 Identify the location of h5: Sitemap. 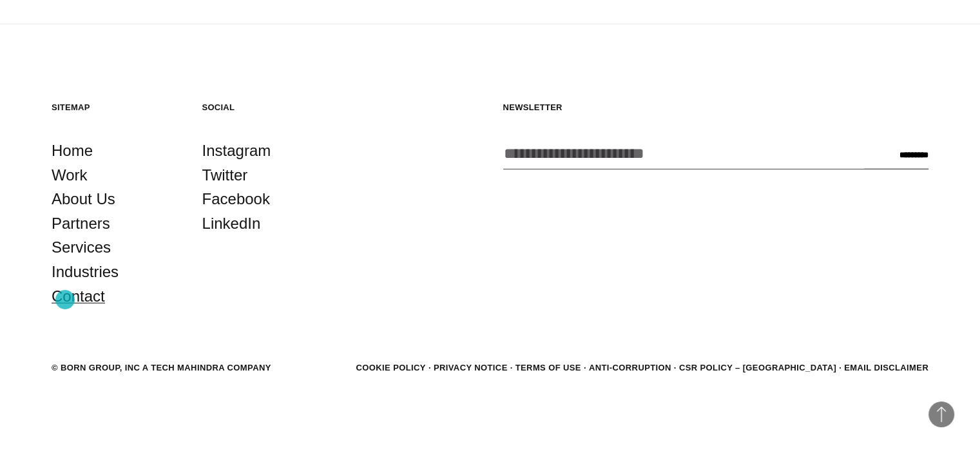
(114, 107).